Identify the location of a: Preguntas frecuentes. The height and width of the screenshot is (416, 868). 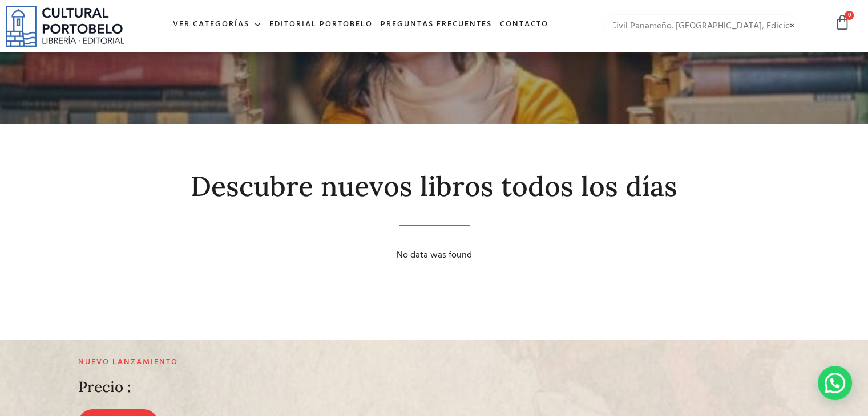
(436, 24).